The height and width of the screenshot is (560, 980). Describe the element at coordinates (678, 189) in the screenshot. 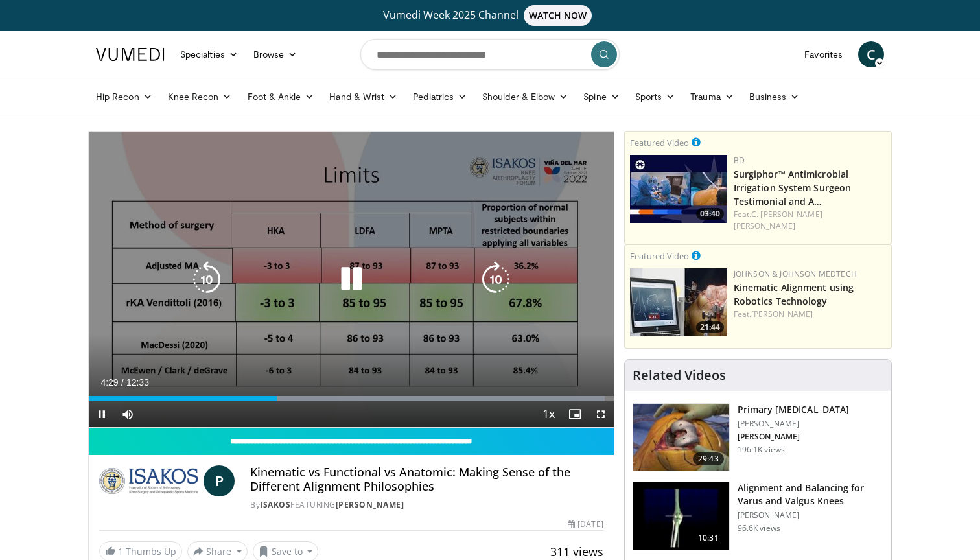

I see `img: 70422da6-974a-44ac-bf9d-78c82a89d891.150x105_q85_crop-smart_upscale.jpg` at that location.